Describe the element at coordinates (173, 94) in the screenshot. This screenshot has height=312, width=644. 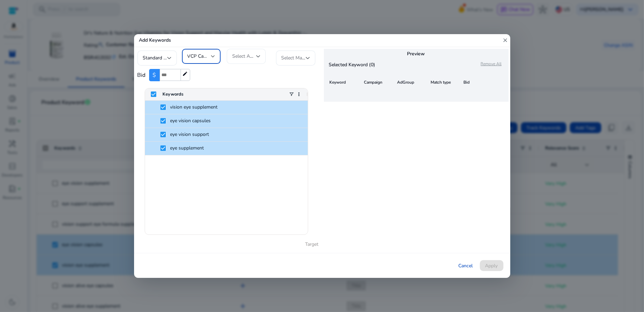
I see `span: Keywords` at that location.